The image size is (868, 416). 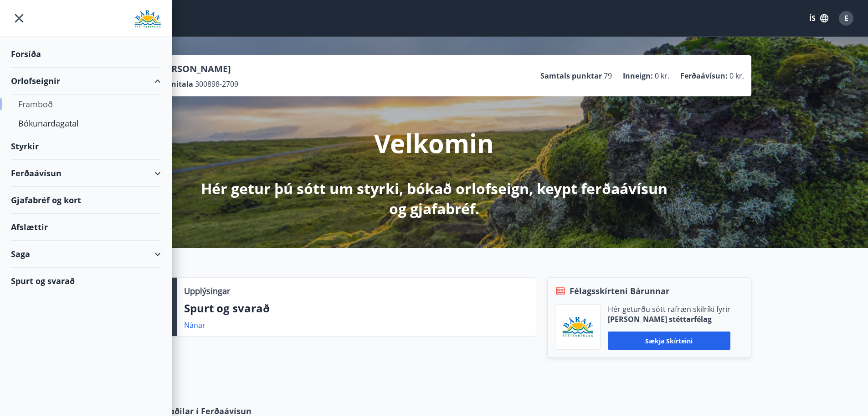 I want to click on div: Orlofseignir, so click(x=86, y=81).